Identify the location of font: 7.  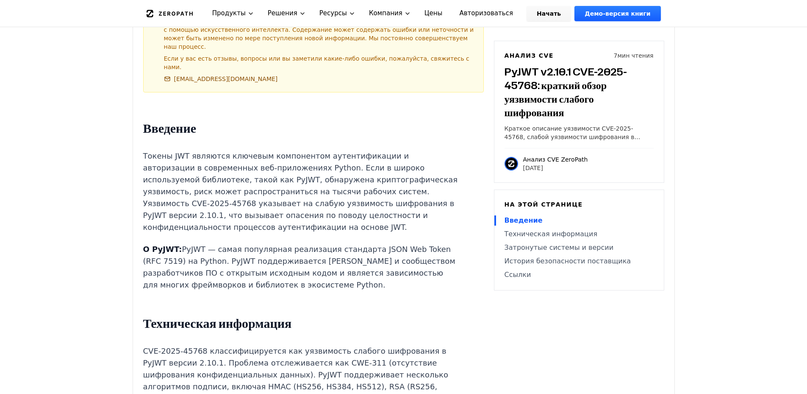
(616, 56).